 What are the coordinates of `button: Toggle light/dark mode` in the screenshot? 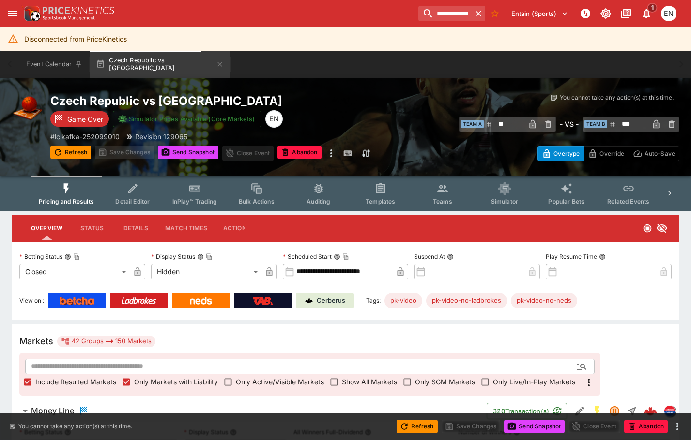 It's located at (605, 14).